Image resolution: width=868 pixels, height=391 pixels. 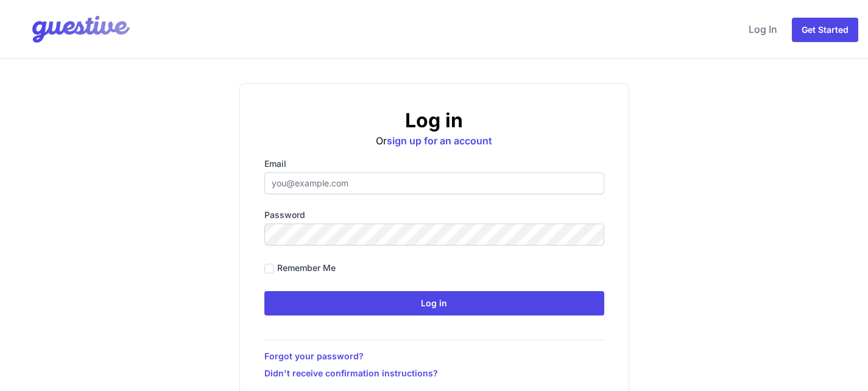 I want to click on label: Password, so click(x=434, y=215).